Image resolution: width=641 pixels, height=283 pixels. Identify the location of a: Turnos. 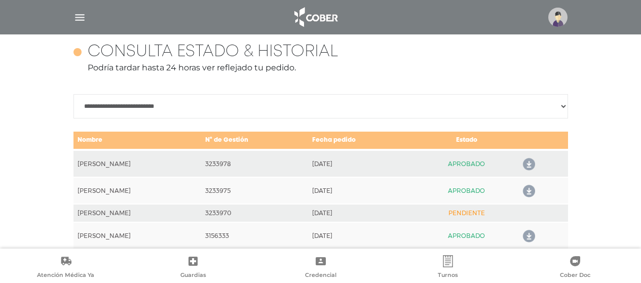
(447, 268).